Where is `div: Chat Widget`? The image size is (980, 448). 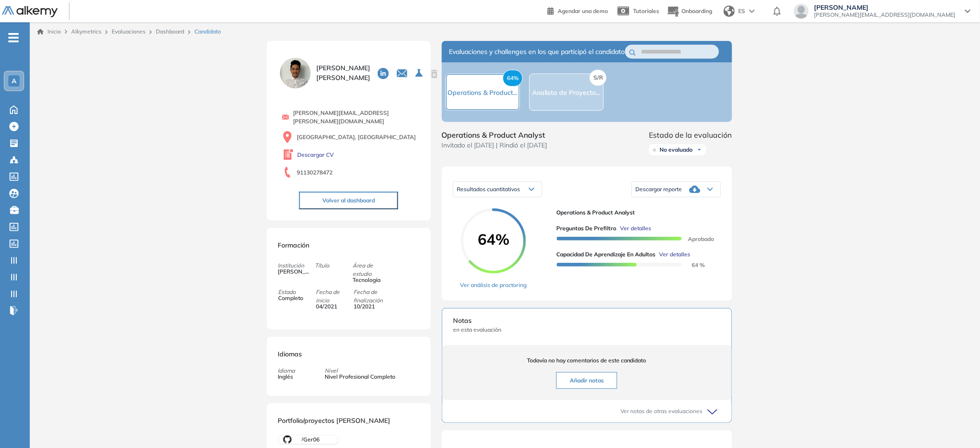 div: Chat Widget is located at coordinates (897, 395).